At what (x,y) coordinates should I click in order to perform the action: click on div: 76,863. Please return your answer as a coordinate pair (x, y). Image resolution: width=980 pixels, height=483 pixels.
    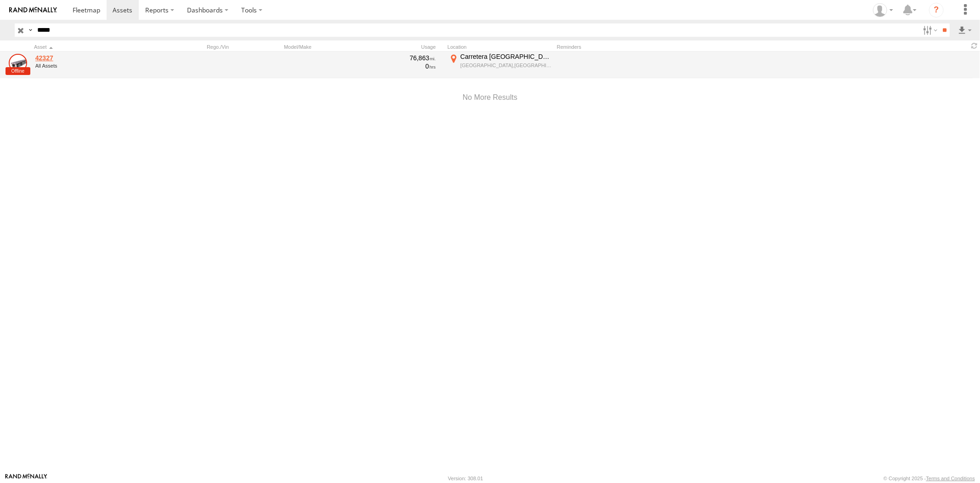
    Looking at the image, I should click on (404, 58).